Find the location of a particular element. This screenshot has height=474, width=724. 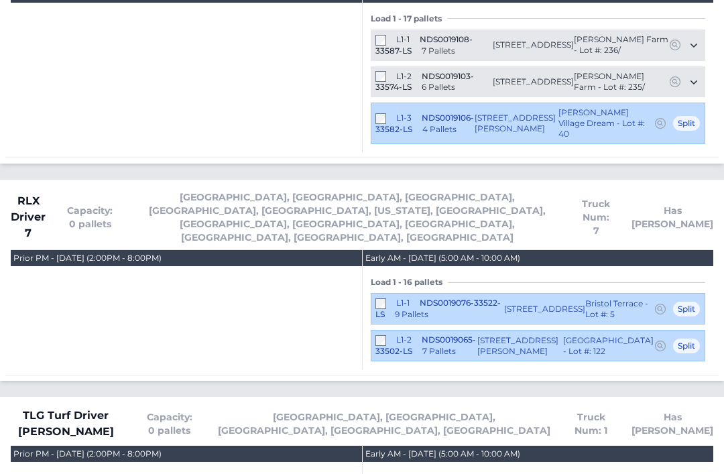

span: RLX Driver 7 is located at coordinates (28, 217).